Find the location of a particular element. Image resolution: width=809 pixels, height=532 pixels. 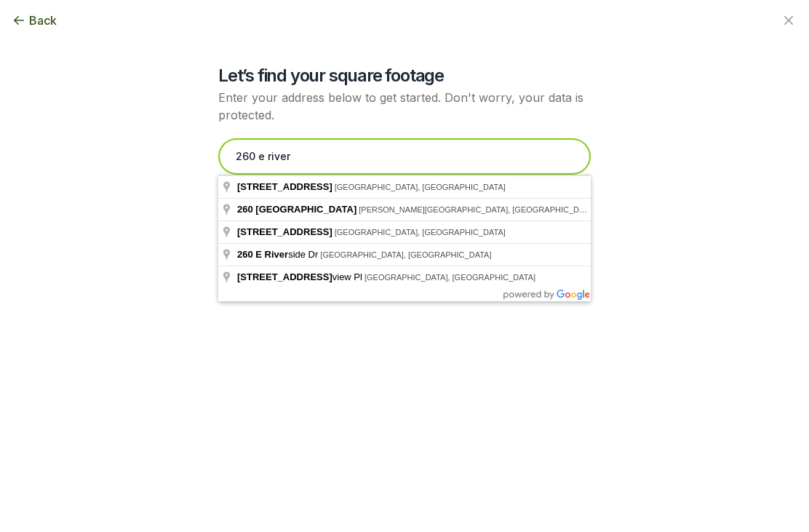

span: side Dr is located at coordinates (279, 254).